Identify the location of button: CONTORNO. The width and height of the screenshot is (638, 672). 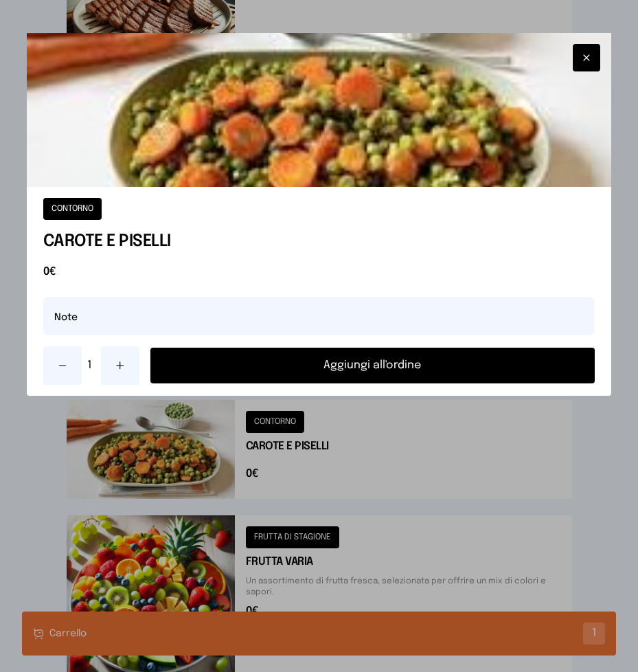
(72, 209).